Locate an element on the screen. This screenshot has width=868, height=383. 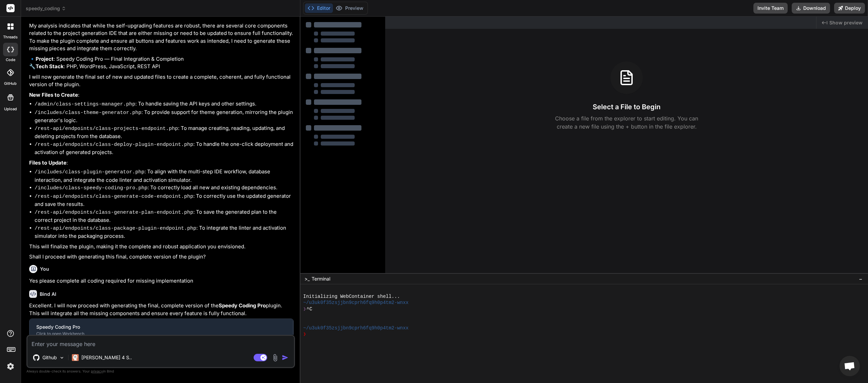
div: Speedy Coding Pro is located at coordinates (161, 327).